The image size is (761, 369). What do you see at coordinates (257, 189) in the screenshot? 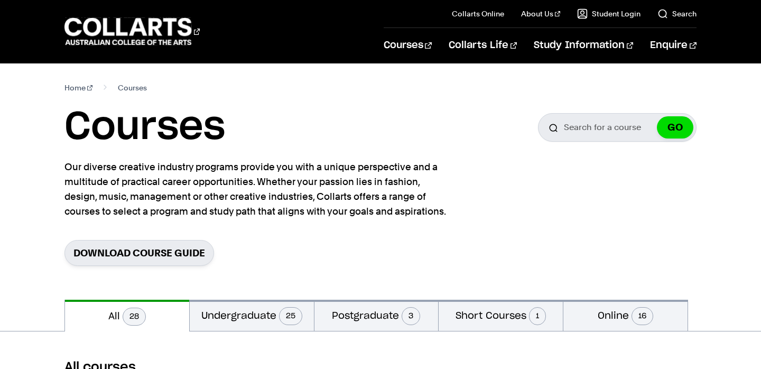
I see `p: Our diverse creative industry programs provide you with a unique perspective and a multitude of p...` at bounding box center [257, 189].